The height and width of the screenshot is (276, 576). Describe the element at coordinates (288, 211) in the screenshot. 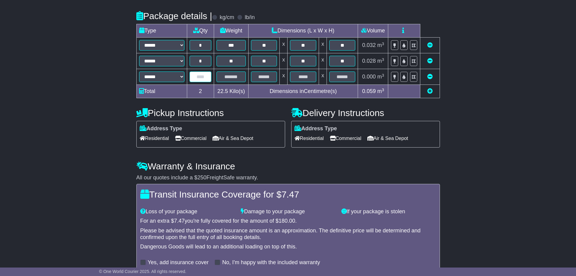

I see `div: Damage to your package` at that location.